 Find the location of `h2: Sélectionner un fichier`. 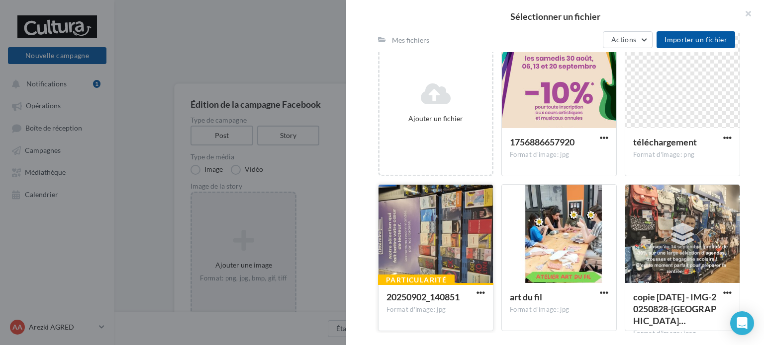

h2: Sélectionner un fichier is located at coordinates (555, 16).